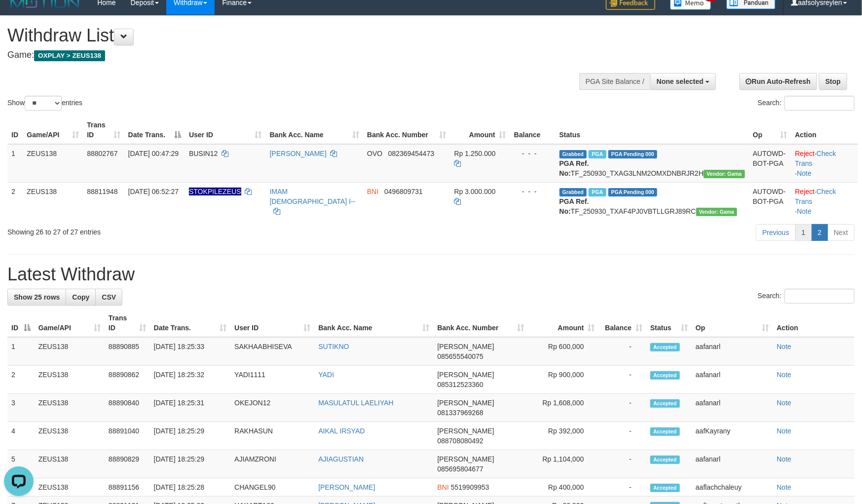  I want to click on th: Game/API: activate to sort column ascending, so click(53, 130).